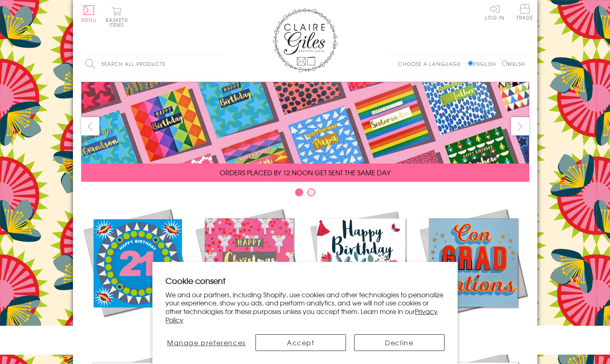 This screenshot has width=610, height=364. I want to click on span: Academic, so click(473, 330).